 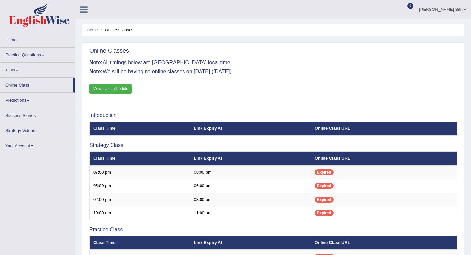 I want to click on td: 07:00 pm, so click(x=140, y=172).